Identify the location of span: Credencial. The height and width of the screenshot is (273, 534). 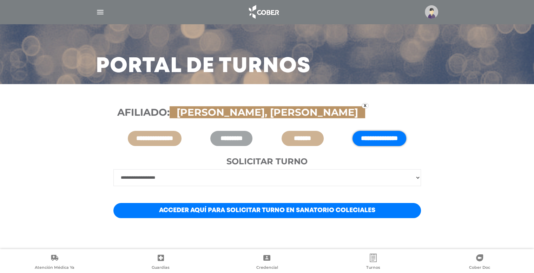
(267, 268).